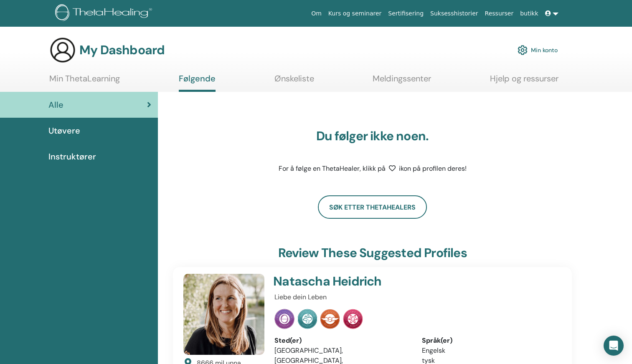 The height and width of the screenshot is (364, 632). Describe the element at coordinates (524, 82) in the screenshot. I see `a: Hjelp og ressurser` at that location.